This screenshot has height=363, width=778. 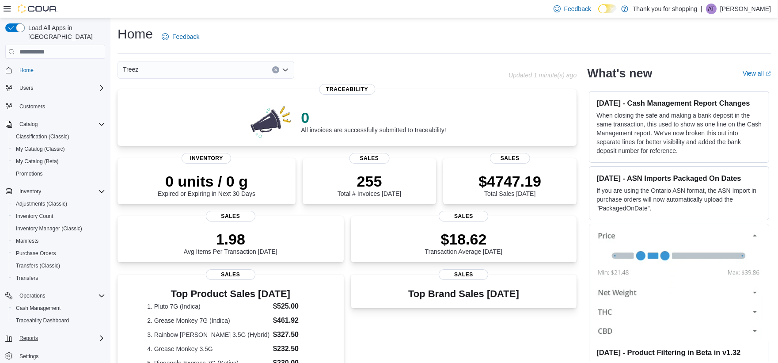 I want to click on span: My Catalog (Classic), so click(x=59, y=149).